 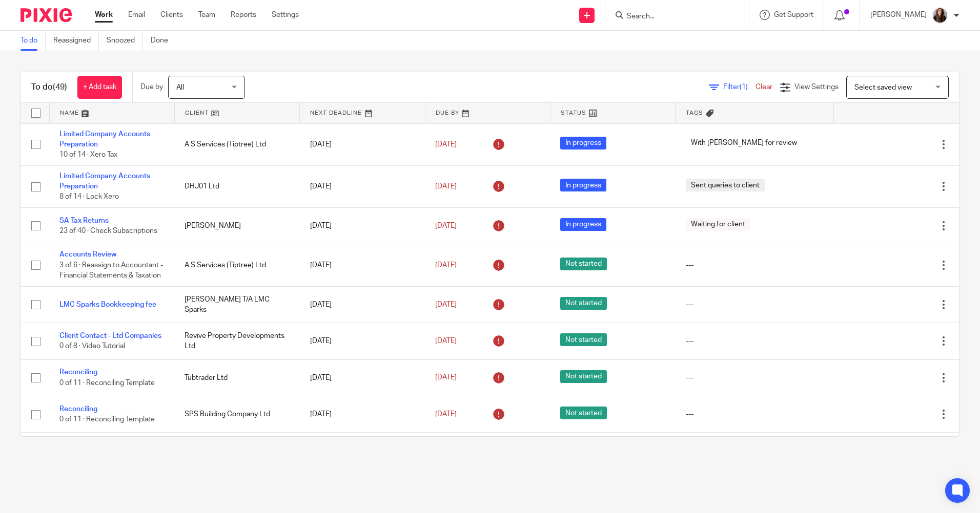 What do you see at coordinates (817, 87) in the screenshot?
I see `span: View Settings` at bounding box center [817, 87].